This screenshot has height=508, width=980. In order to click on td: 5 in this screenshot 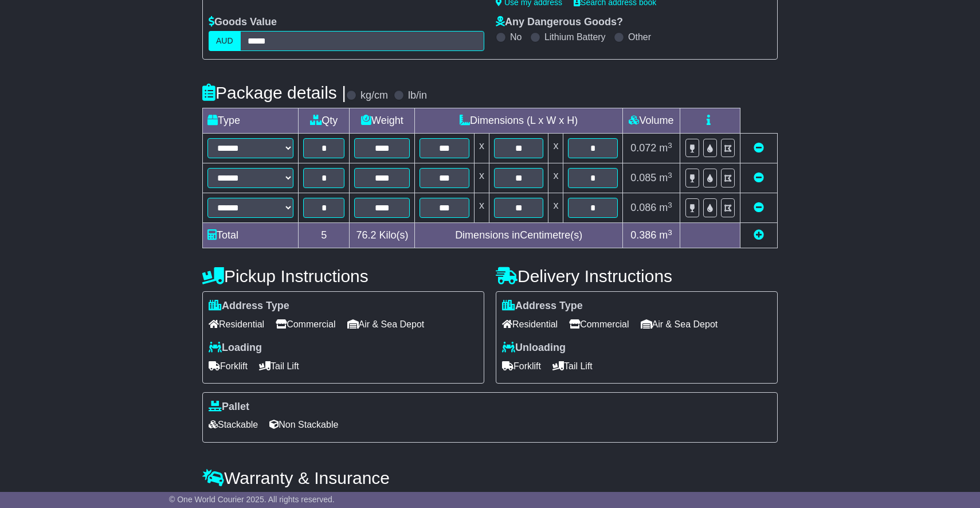, I will do `click(324, 236)`.